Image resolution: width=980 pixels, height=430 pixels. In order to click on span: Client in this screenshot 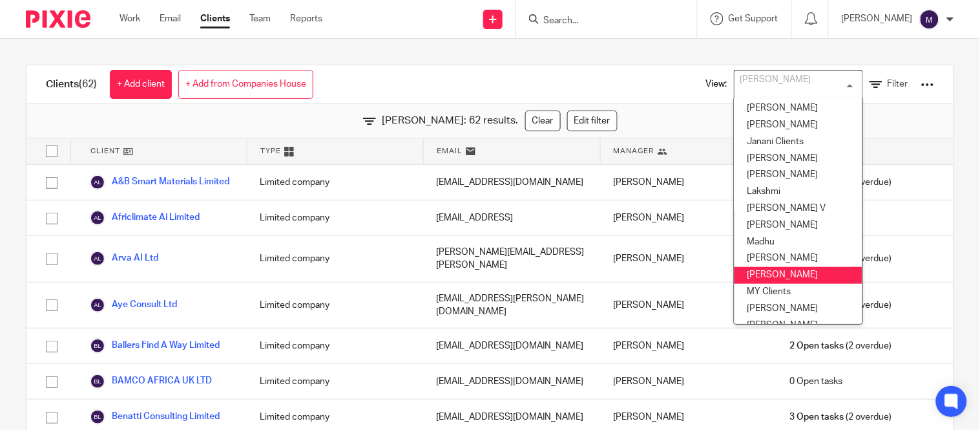, I will do `click(105, 150)`.